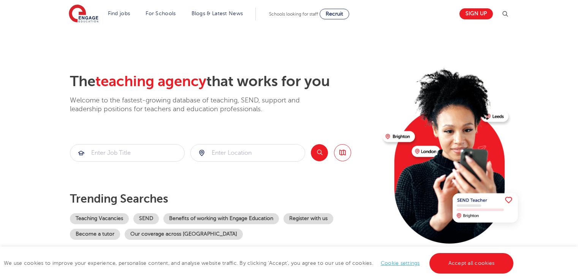  I want to click on span: Recruit, so click(334, 14).